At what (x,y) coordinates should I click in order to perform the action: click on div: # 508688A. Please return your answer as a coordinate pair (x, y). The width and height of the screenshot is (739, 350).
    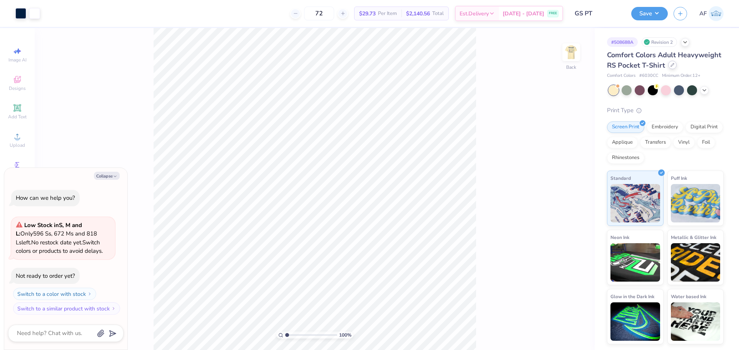
    Looking at the image, I should click on (622, 42).